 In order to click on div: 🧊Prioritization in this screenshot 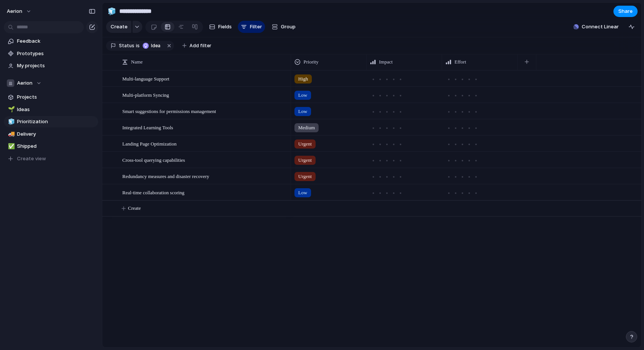, I will do `click(51, 122)`.